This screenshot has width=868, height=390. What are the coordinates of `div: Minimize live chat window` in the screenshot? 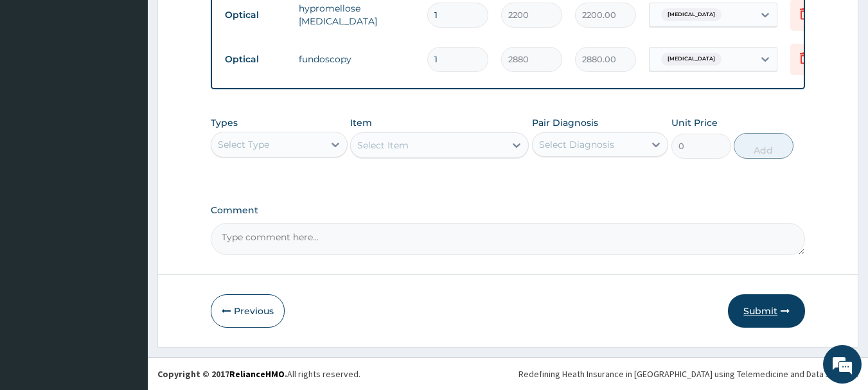 It's located at (227, 22).